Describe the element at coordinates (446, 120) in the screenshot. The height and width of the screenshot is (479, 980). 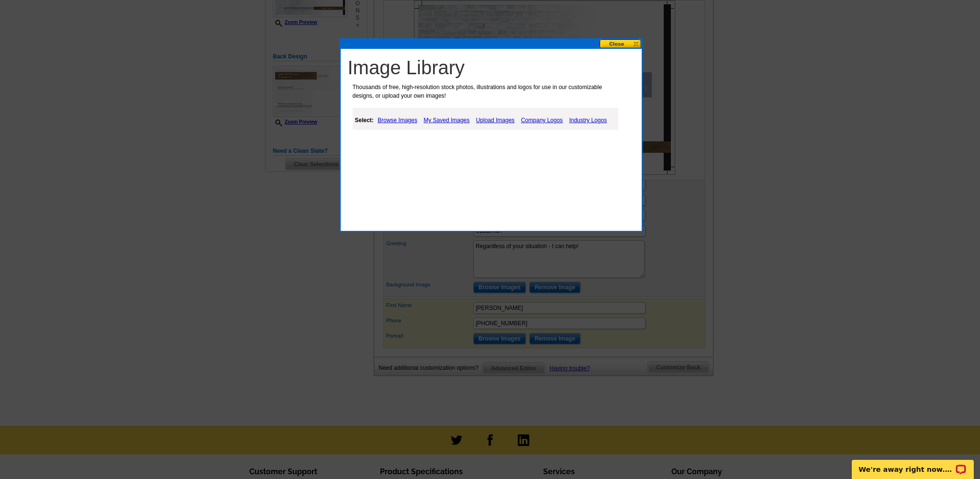
I see `a: My Saved Images` at that location.